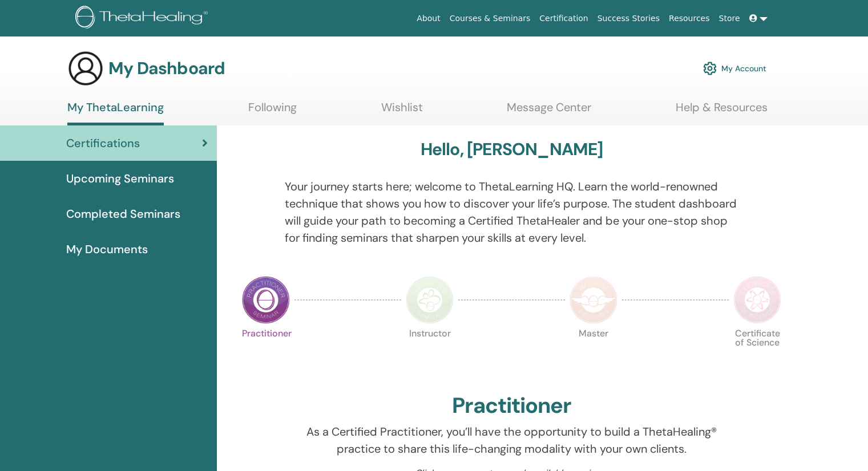  Describe the element at coordinates (167, 68) in the screenshot. I see `h3: My Dashboard` at that location.